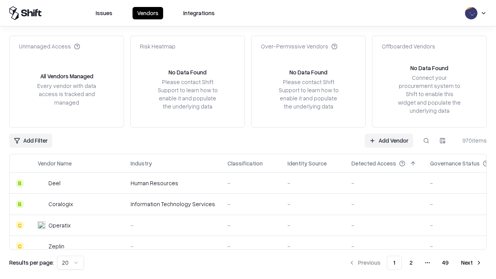  Describe the element at coordinates (104, 13) in the screenshot. I see `button: Issues` at that location.